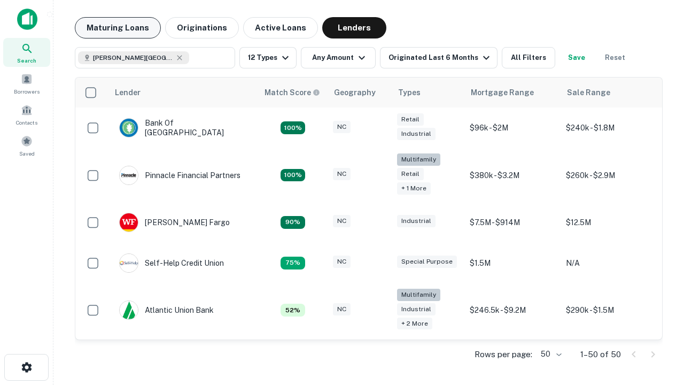 The height and width of the screenshot is (385, 684). What do you see at coordinates (118, 28) in the screenshot?
I see `button: Maturing Loans` at bounding box center [118, 28].